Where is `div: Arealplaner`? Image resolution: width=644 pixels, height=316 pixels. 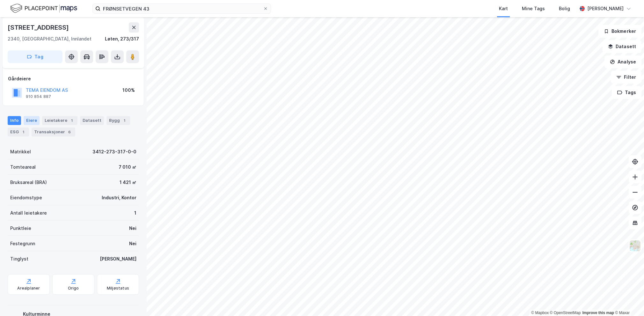 div: Arealplaner is located at coordinates (28, 288).